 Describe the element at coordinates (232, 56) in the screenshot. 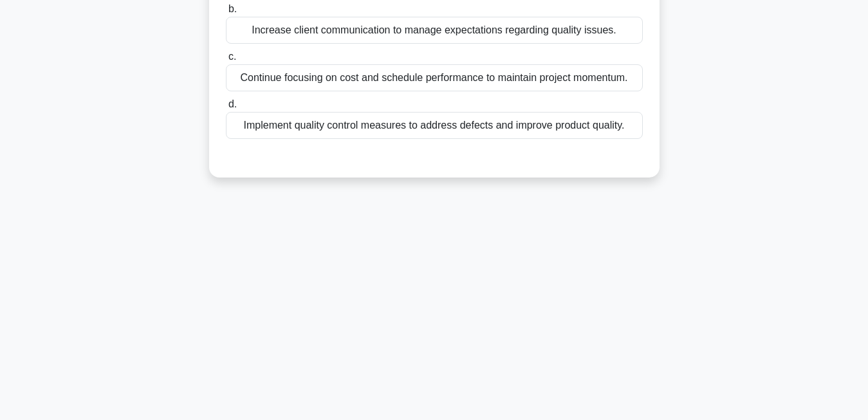

I see `span: c.` at that location.